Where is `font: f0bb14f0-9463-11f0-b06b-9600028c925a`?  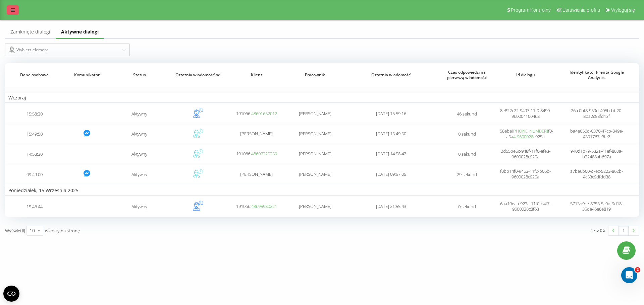
font: f0bb14f0-9463-11f0-b06b-9600028c925a is located at coordinates (525, 174).